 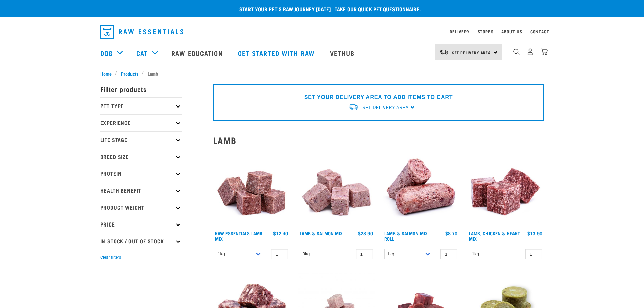 I want to click on a: Delivery, so click(x=459, y=32).